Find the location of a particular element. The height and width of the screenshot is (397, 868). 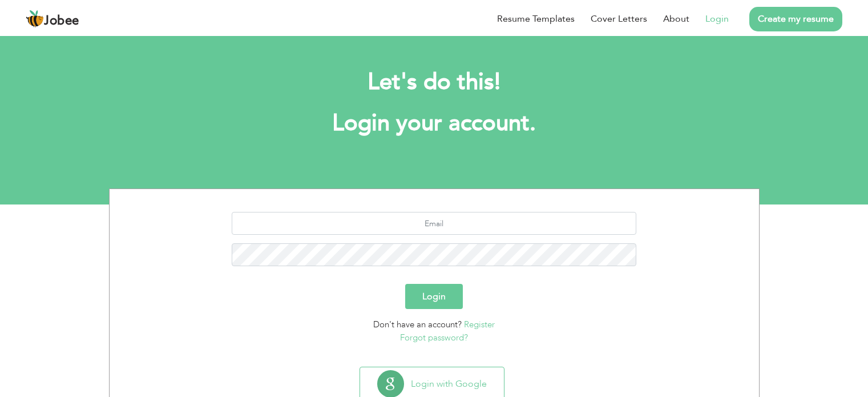

span: Don't have an account? is located at coordinates (417, 324).